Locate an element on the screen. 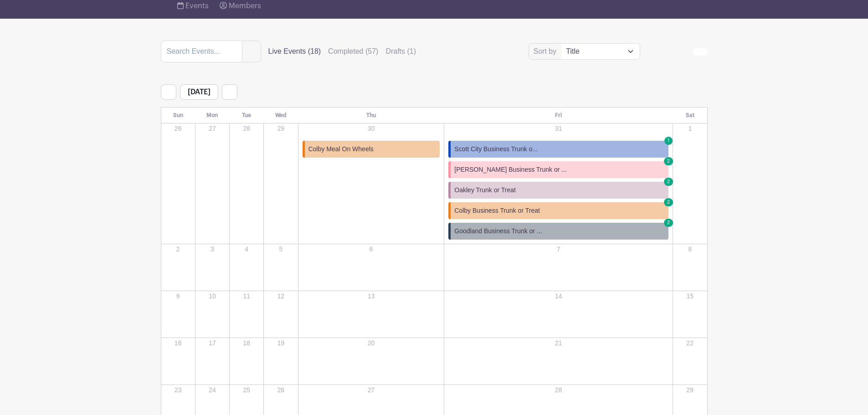 The image size is (868, 415). p: 5 is located at coordinates (280, 249).